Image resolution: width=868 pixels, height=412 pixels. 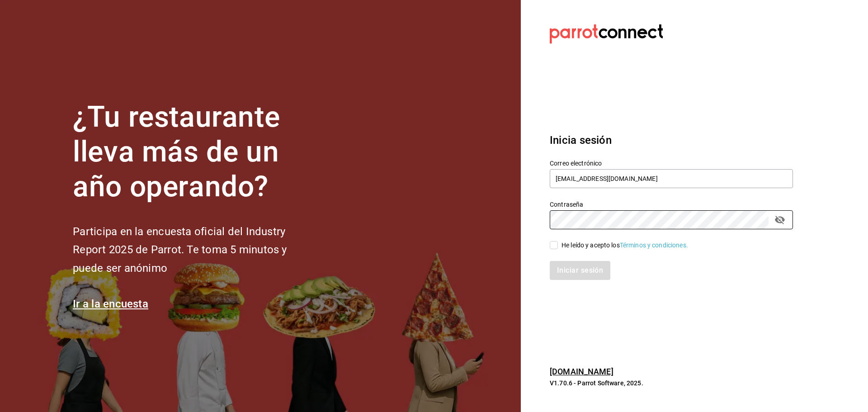 I want to click on input: Ingresa tu correo electrónico, so click(x=671, y=179).